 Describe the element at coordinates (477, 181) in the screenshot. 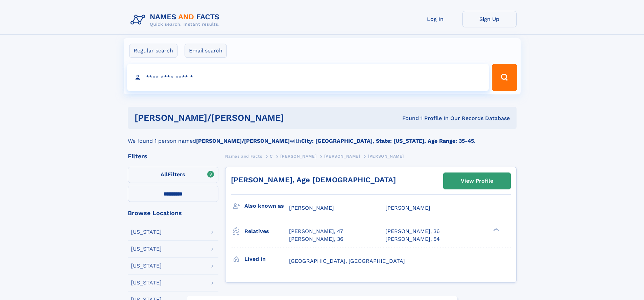

I see `a: View Profile` at that location.